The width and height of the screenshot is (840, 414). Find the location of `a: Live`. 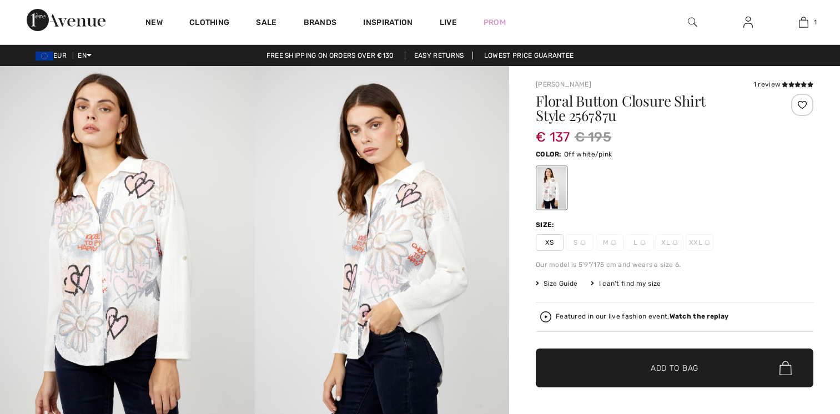

a: Live is located at coordinates (448, 22).